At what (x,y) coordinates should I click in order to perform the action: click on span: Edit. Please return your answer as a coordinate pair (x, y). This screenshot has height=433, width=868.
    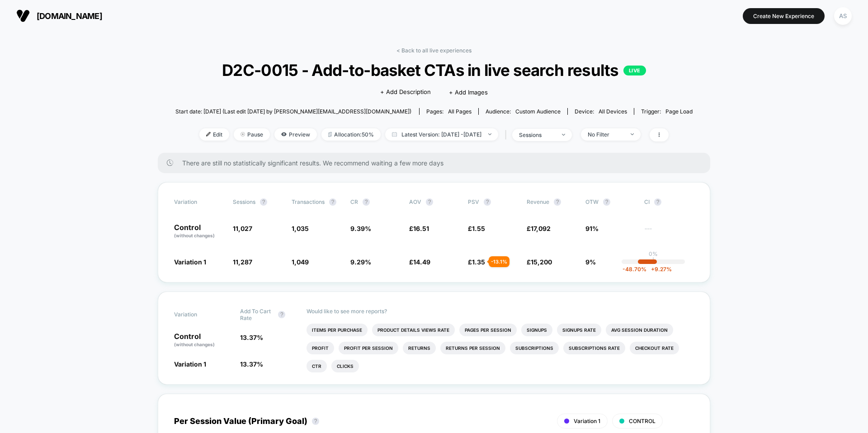
    Looking at the image, I should click on (214, 134).